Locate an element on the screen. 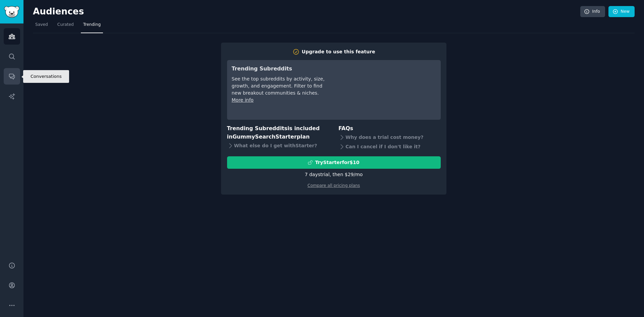 Image resolution: width=644 pixels, height=317 pixels. span: Trending is located at coordinates (92, 25).